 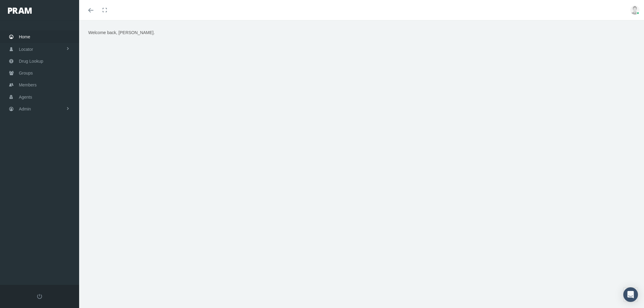 What do you see at coordinates (631, 294) in the screenshot?
I see `div: Open Intercom Messenger` at bounding box center [631, 294].